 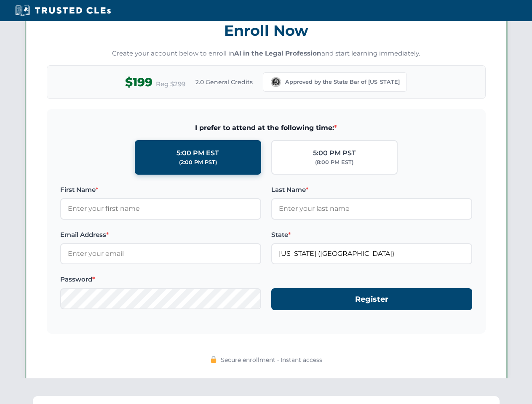 What do you see at coordinates (160, 190) in the screenshot?
I see `label: First Name` at bounding box center [160, 190].